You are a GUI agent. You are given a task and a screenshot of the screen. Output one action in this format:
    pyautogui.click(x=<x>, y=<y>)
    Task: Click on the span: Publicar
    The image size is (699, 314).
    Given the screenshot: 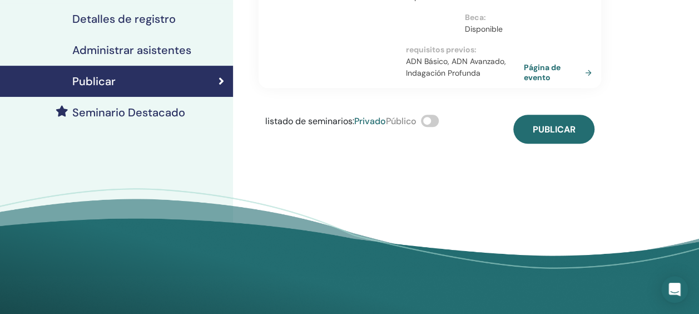 What is the action you would take?
    pyautogui.click(x=554, y=129)
    